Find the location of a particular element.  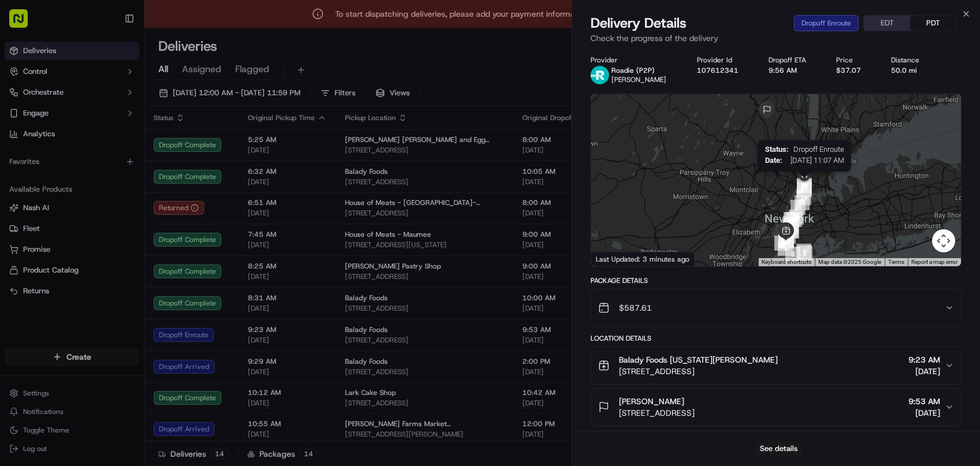

div: Price is located at coordinates (854, 60).